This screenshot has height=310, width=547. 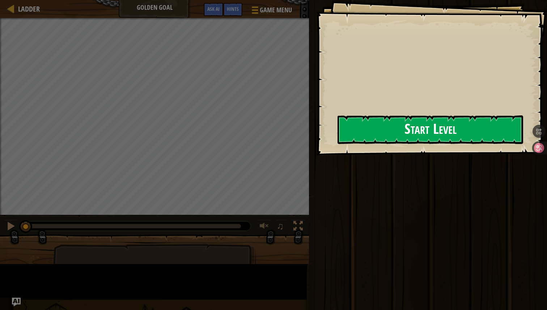 What do you see at coordinates (298, 227) in the screenshot?
I see `button: Toggle fullscreen` at bounding box center [298, 227].